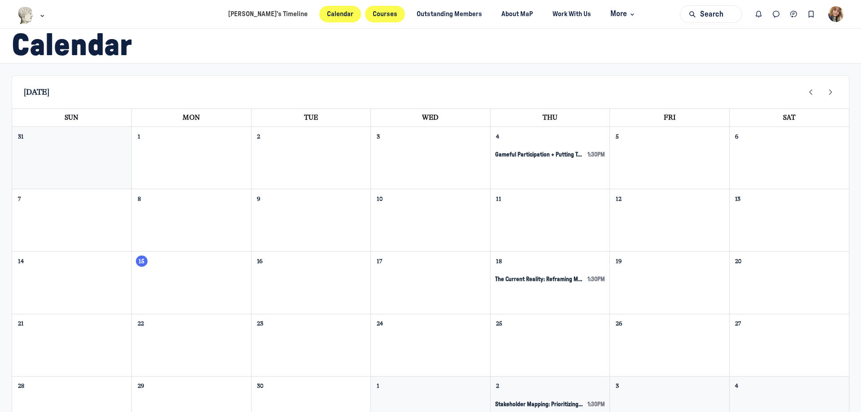 The image size is (861, 412). Describe the element at coordinates (571, 14) in the screenshot. I see `a: Work With Us` at that location.